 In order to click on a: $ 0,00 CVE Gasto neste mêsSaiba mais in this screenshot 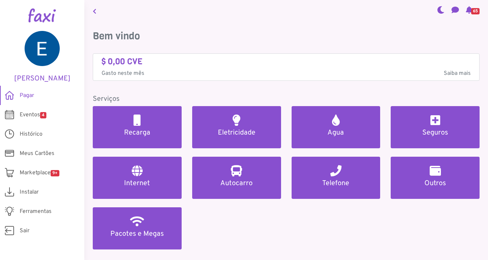, I will do `click(286, 67)`.